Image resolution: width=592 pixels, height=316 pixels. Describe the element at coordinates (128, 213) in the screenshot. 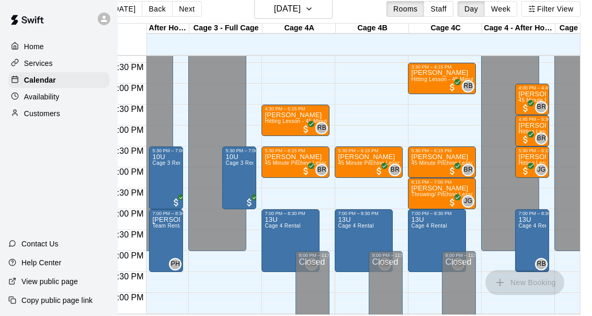

I see `span: 7:00 PM` at that location.